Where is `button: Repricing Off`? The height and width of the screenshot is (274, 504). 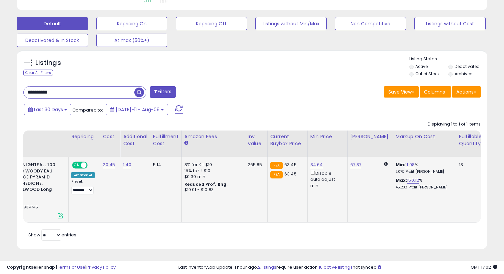
button: Repricing Off is located at coordinates (211, 24).